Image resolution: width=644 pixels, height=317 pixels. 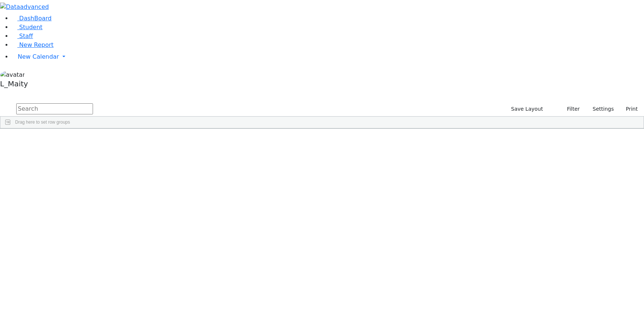 What do you see at coordinates (629, 109) in the screenshot?
I see `button: Print` at bounding box center [629, 109].